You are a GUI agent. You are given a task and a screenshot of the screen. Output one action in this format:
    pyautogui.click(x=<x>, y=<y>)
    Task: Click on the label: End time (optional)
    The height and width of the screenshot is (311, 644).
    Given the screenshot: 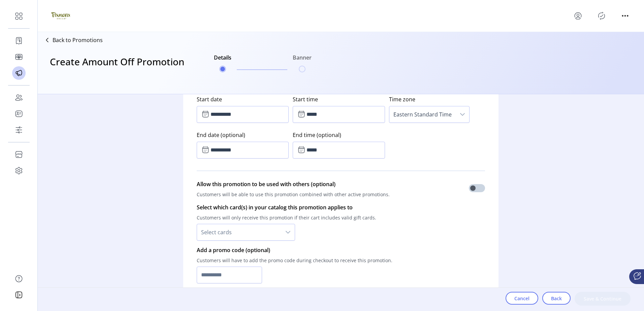 What is the action you would take?
    pyautogui.click(x=339, y=135)
    